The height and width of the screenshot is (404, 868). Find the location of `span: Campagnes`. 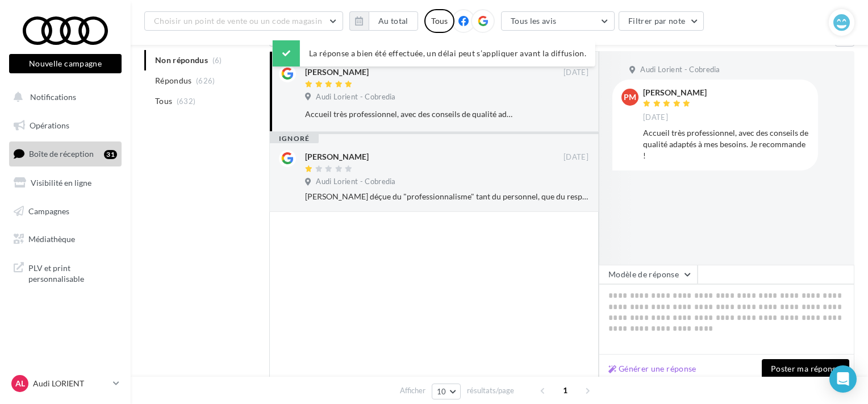

span: Campagnes is located at coordinates (49, 210).